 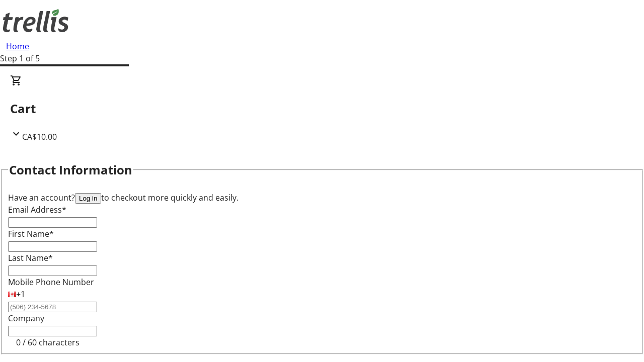 What do you see at coordinates (30, 258) in the screenshot?
I see `label: Last Name*` at bounding box center [30, 258].